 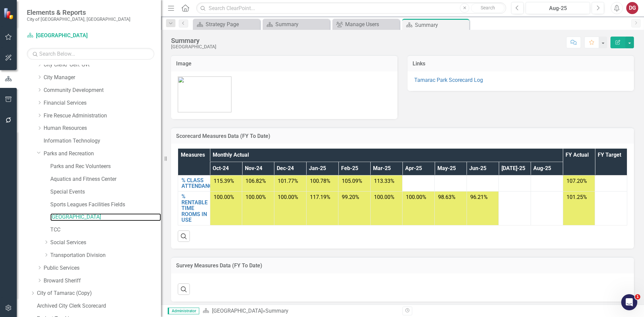 What do you see at coordinates (99, 306) in the screenshot?
I see `a: Archived City Clerk Scorecard` at bounding box center [99, 306].